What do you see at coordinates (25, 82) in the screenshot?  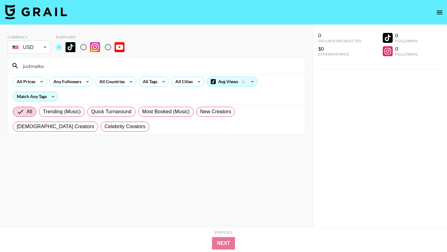 I see `div: All Prices` at bounding box center [25, 82].